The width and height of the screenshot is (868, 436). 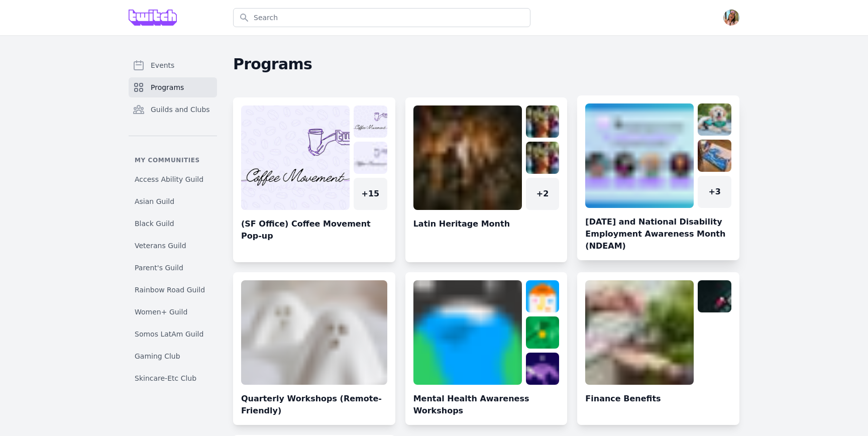 I want to click on a: Gaming Club, so click(x=173, y=356).